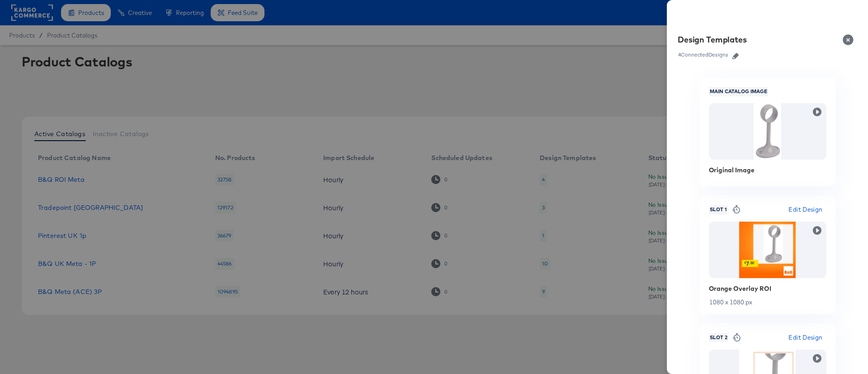 The height and width of the screenshot is (374, 868). Describe the element at coordinates (703, 55) in the screenshot. I see `div: 4 Connected Designs` at that location.